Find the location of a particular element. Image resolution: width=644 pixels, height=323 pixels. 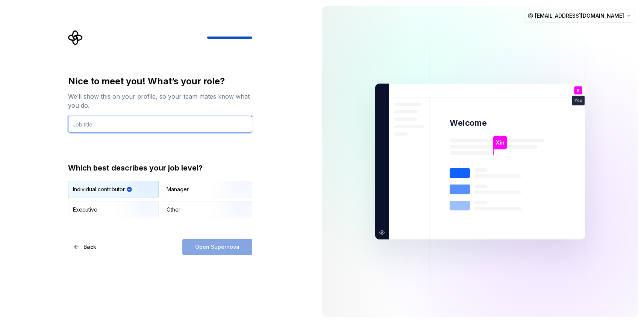

div: Other is located at coordinates (173, 210).